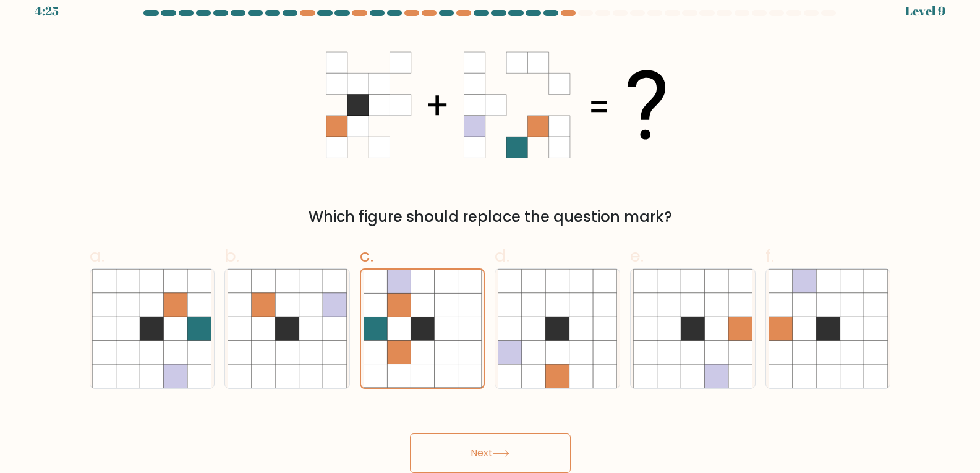 Image resolution: width=980 pixels, height=473 pixels. I want to click on div: Level 9, so click(925, 11).